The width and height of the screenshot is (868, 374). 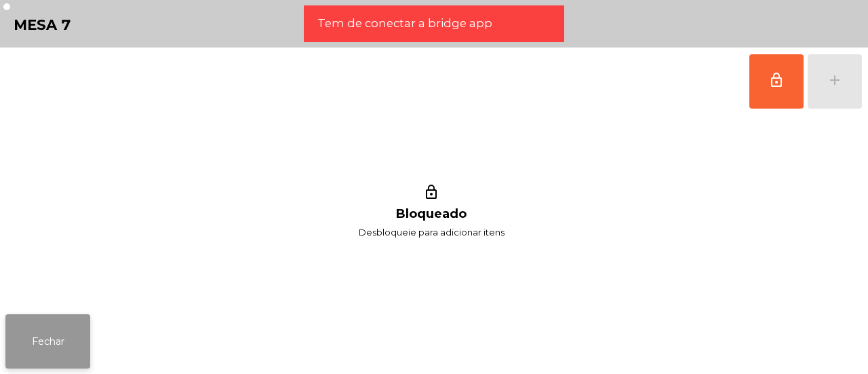 What do you see at coordinates (405, 23) in the screenshot?
I see `span: Tem de conectar a bridge app` at bounding box center [405, 23].